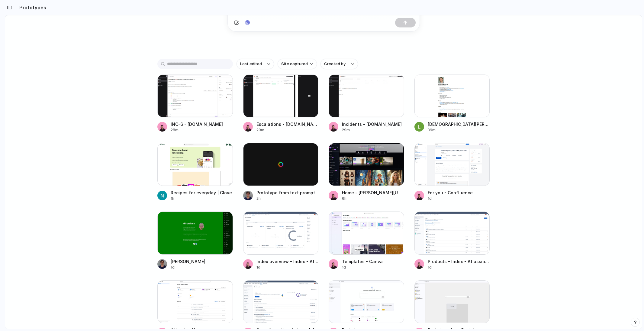 The height and width of the screenshot is (331, 644). What do you see at coordinates (195, 172) in the screenshot?
I see `a: Recipes for everyday | CloveRecipes for everyday | Clove1h` at bounding box center [195, 172].